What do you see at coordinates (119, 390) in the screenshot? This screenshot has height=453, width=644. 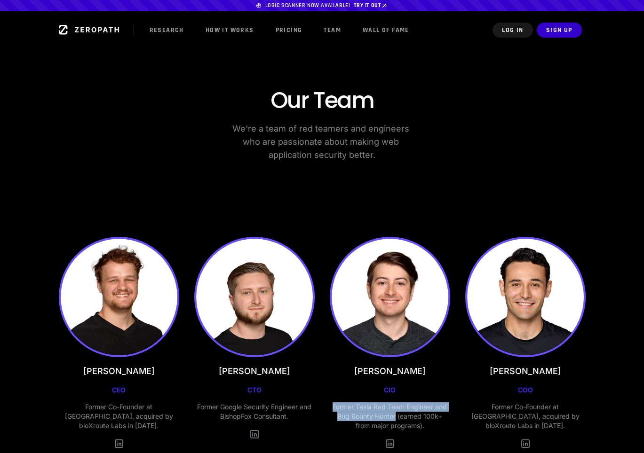 I see `p: CEO` at bounding box center [119, 390].